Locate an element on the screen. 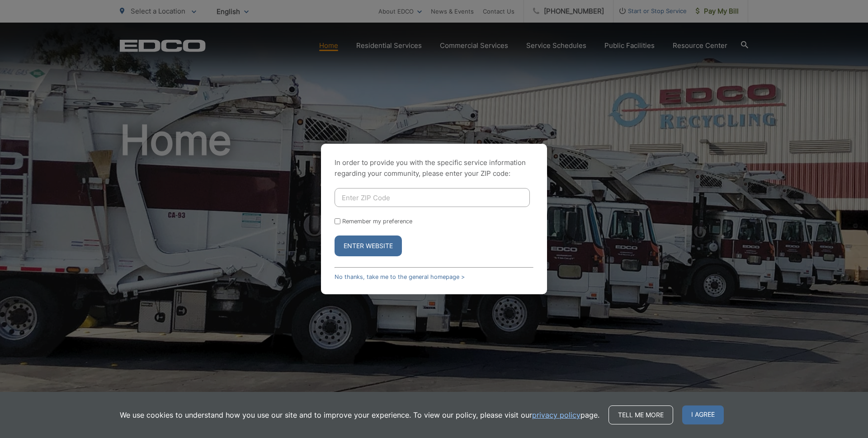 The image size is (868, 438). p: In order to provide you with the specific service information regarding your community, please en... is located at coordinates (434, 168).